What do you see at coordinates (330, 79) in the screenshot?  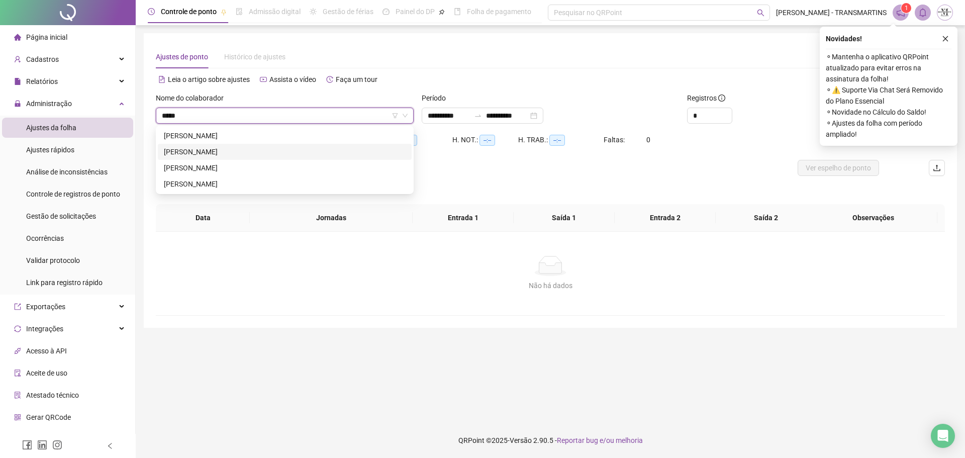 I see `span: history` at bounding box center [330, 79].